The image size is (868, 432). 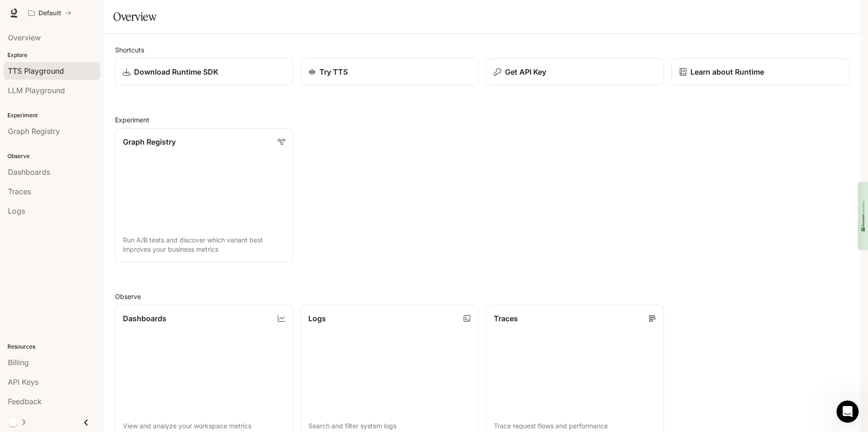 I want to click on p: Graph Registry, so click(x=149, y=142).